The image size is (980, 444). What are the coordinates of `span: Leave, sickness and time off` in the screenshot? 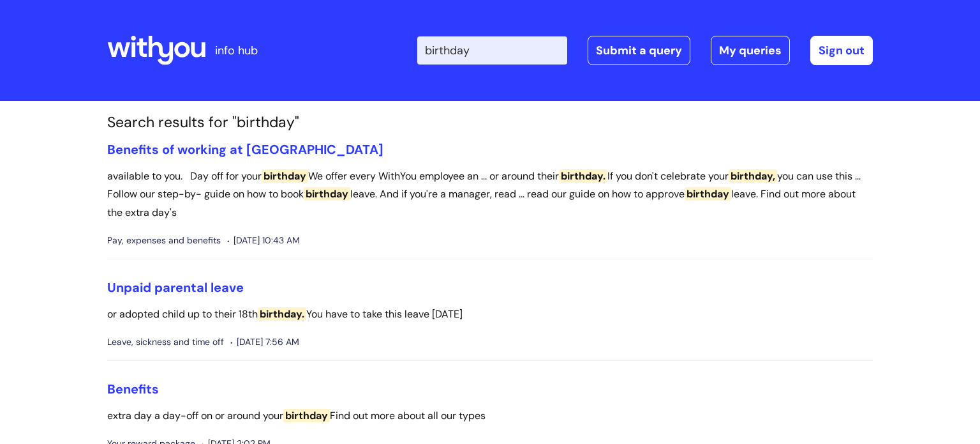 It's located at (166, 342).